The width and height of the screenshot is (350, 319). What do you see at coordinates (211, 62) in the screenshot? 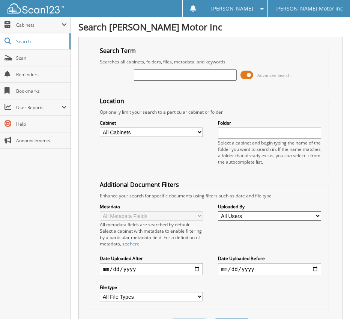
I see `div: Searches all cabinets, folders, files, metadata, and keywords` at bounding box center [211, 62].